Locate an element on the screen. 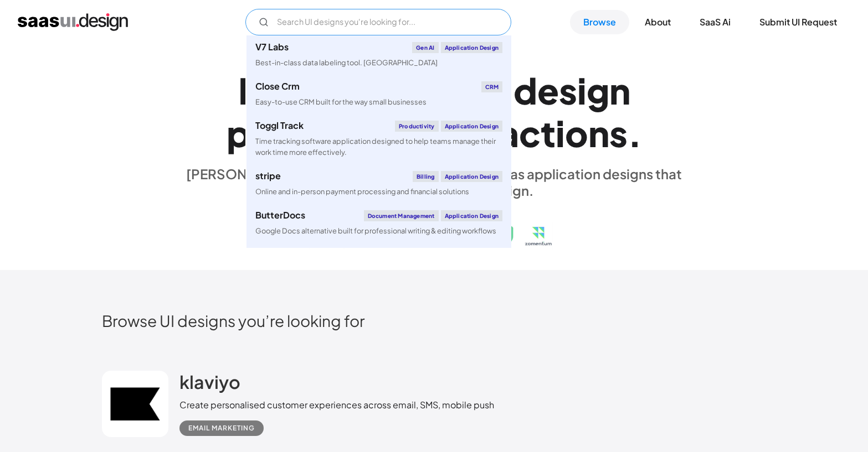 This screenshot has width=868, height=452. div: g is located at coordinates (598, 91).